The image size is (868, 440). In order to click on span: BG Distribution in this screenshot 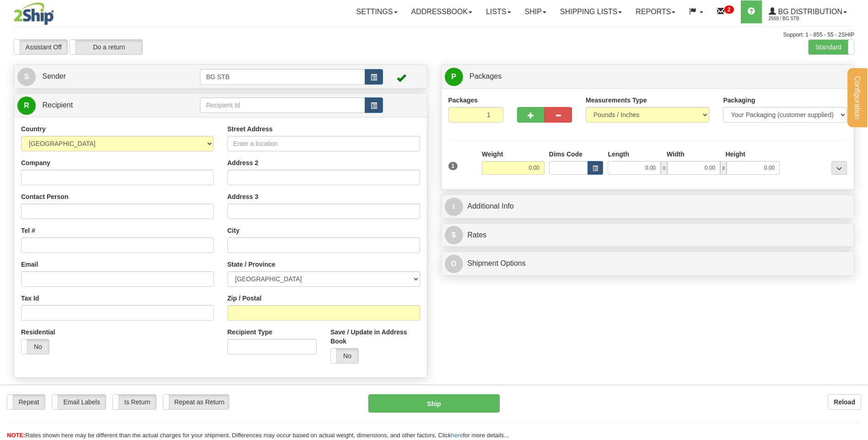, I will do `click(809, 12)`.